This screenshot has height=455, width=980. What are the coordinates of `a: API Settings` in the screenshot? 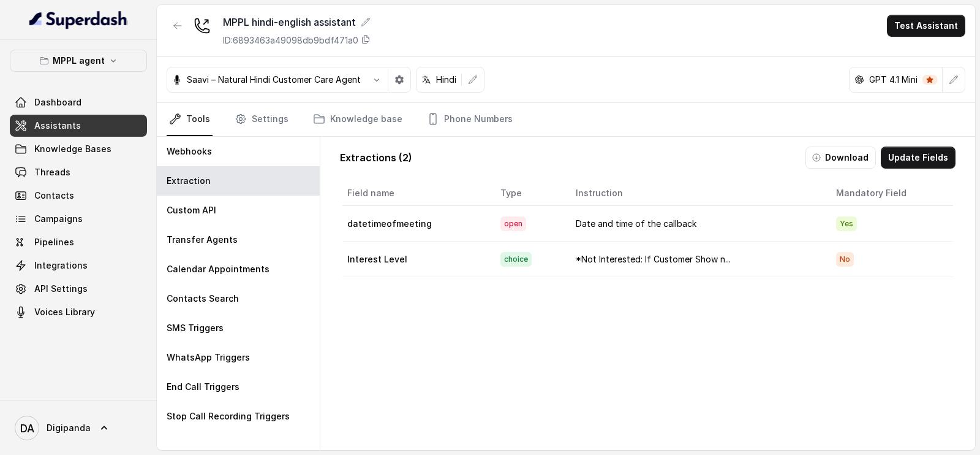 It's located at (78, 289).